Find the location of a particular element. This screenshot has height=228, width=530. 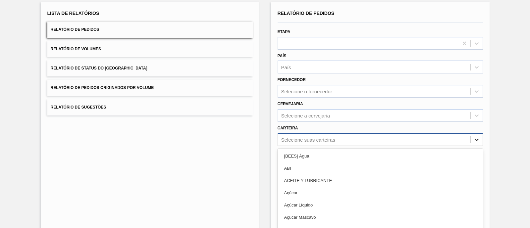

button: Relatório de Volumes is located at coordinates (150, 49).